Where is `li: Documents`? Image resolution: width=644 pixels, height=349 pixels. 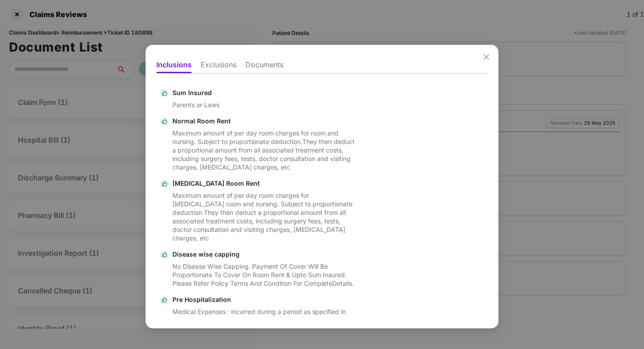 li: Documents is located at coordinates (264, 66).